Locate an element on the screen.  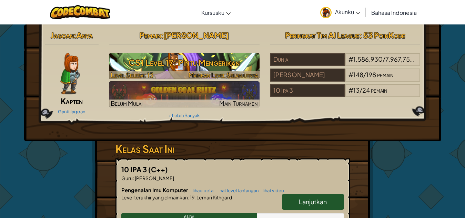
a: Kursusku is located at coordinates (216, 12).